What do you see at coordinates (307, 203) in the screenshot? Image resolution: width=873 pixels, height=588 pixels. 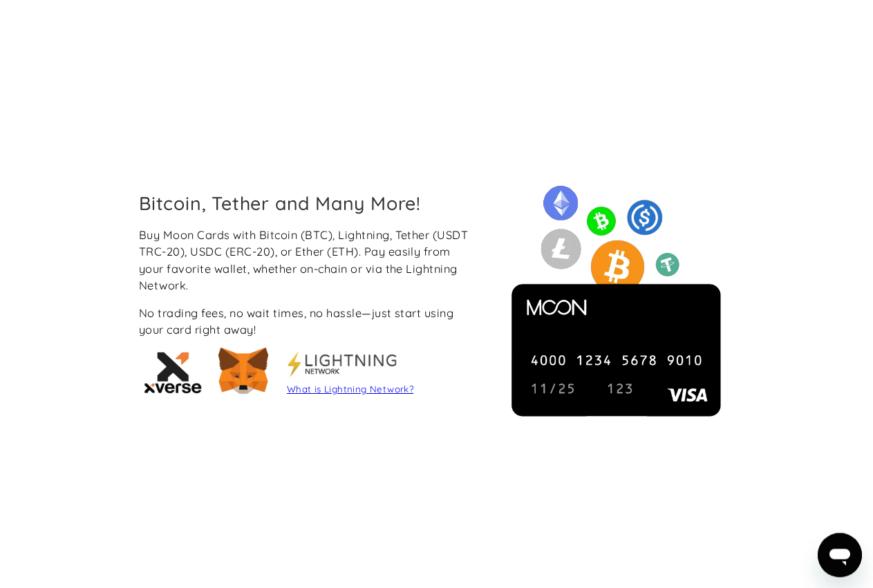 I see `h2: Bitcoin, Tether and Many More!` at bounding box center [307, 203].